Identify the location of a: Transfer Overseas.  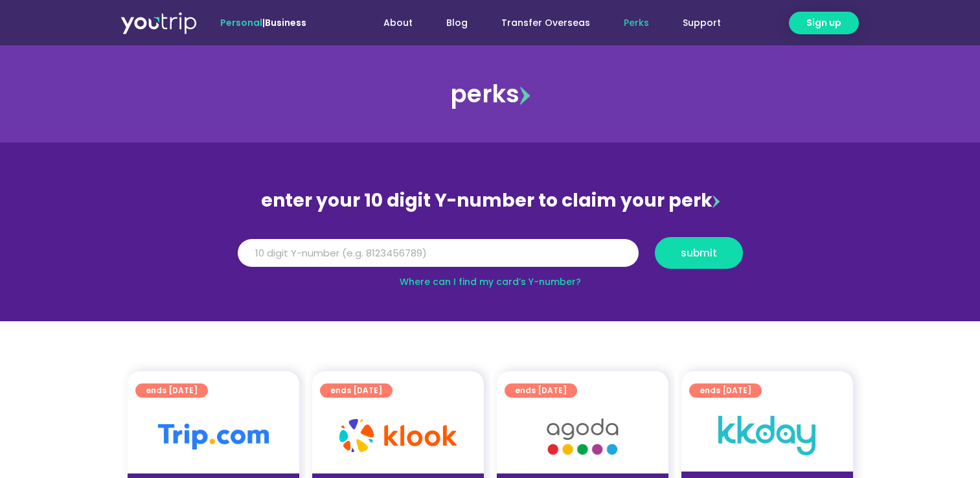
(546, 23).